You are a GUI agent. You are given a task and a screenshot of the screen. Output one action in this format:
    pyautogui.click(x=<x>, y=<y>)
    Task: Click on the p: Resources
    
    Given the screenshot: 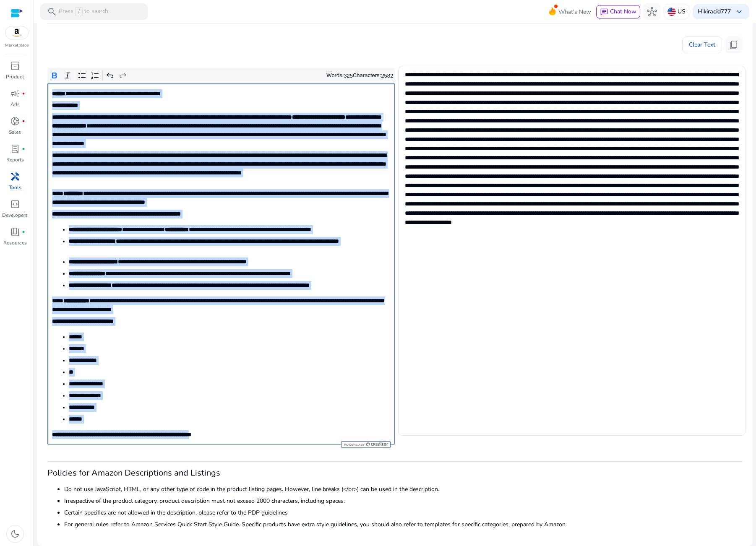 What is the action you would take?
    pyautogui.click(x=15, y=243)
    